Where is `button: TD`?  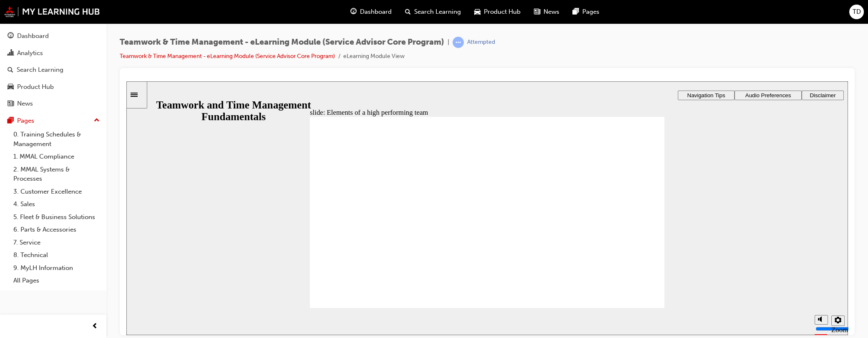 button: TD is located at coordinates (857, 12).